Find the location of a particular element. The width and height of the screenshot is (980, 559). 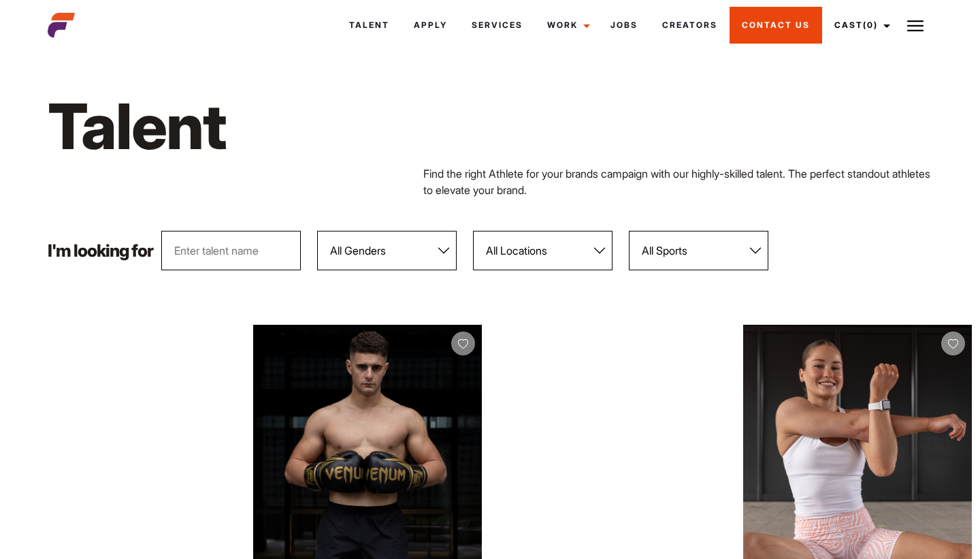

p: Find the right Athlete for your brands campaign with our highly-skilled talent. The perfect stand... is located at coordinates (678, 181).